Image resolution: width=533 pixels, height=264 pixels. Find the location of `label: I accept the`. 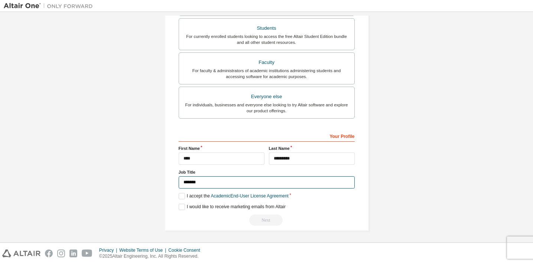

label: I accept the is located at coordinates (234, 196).